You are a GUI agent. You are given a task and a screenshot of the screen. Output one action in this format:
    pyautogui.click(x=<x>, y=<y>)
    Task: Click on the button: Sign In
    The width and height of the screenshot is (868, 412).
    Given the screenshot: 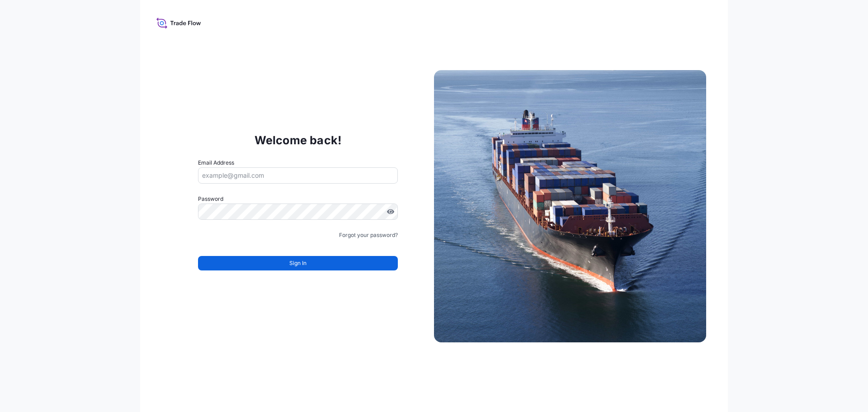 What is the action you would take?
    pyautogui.click(x=298, y=263)
    